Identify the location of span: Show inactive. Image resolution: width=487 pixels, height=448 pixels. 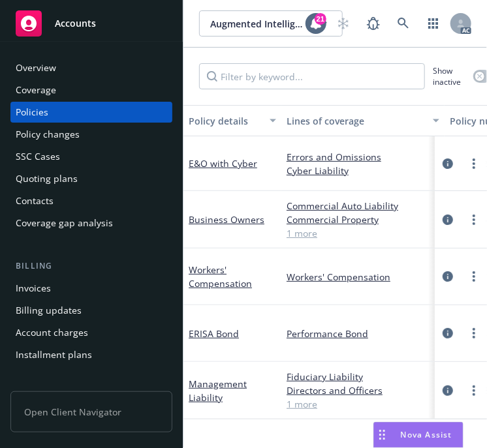
(450, 76).